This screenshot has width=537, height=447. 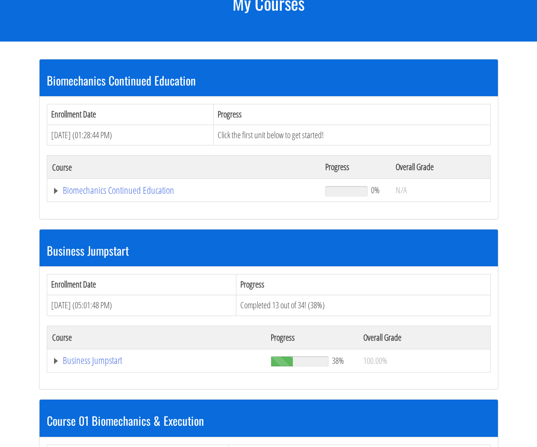 What do you see at coordinates (441, 190) in the screenshot?
I see `td: N/A` at bounding box center [441, 190].